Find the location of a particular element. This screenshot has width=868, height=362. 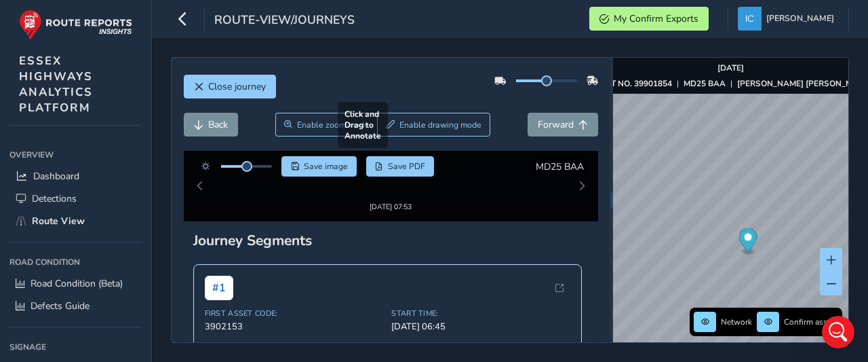

div: • 21h ago is located at coordinates (151, 68).